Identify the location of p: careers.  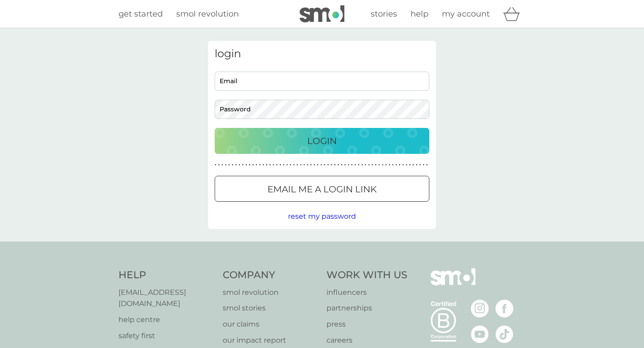
(367, 341).